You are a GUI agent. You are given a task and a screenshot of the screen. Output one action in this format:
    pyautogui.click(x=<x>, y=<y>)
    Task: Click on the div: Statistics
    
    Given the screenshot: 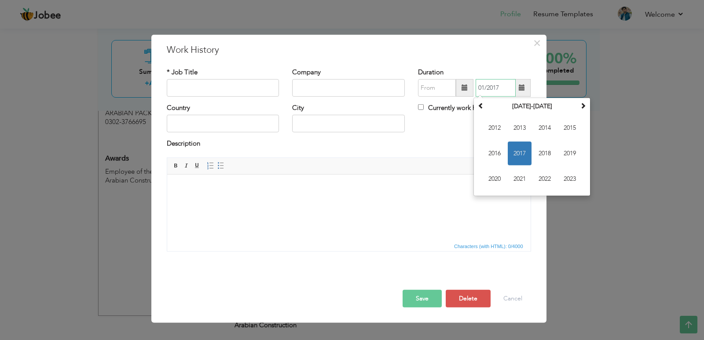 What is the action you would take?
    pyautogui.click(x=489, y=246)
    